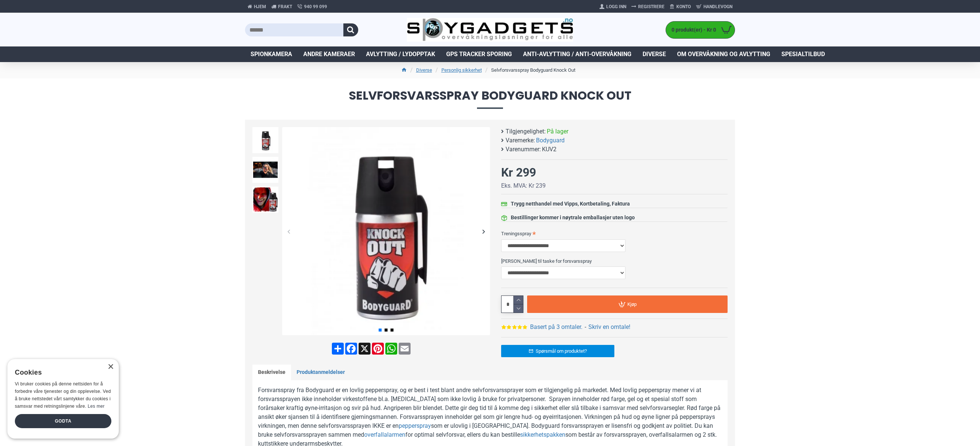  Describe the element at coordinates (490, 99) in the screenshot. I see `span: Selvforsvarsspray Bodyguard Knock Out` at that location.